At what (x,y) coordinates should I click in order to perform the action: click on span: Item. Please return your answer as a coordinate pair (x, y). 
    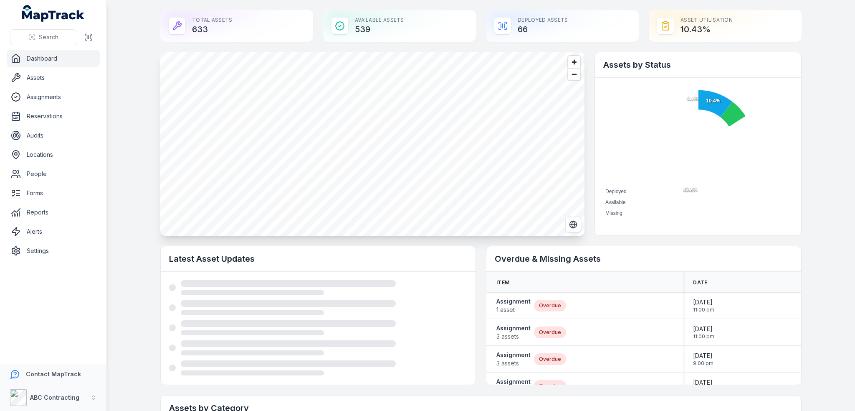
    Looking at the image, I should click on (503, 282).